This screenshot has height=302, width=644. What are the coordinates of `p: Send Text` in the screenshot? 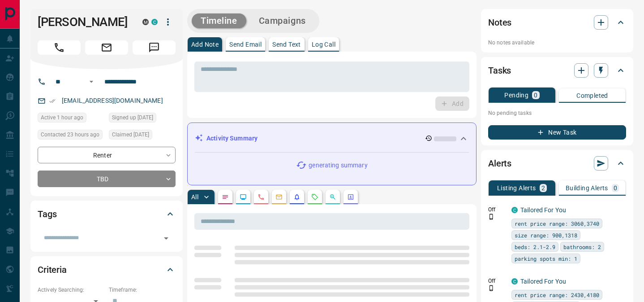 It's located at (287, 45).